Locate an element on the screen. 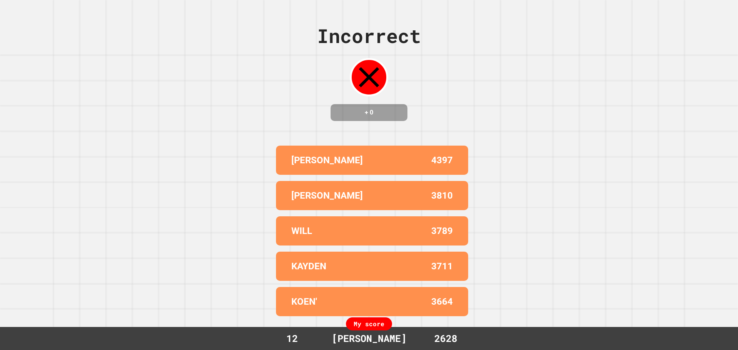  div: Incorrect is located at coordinates (369, 36).